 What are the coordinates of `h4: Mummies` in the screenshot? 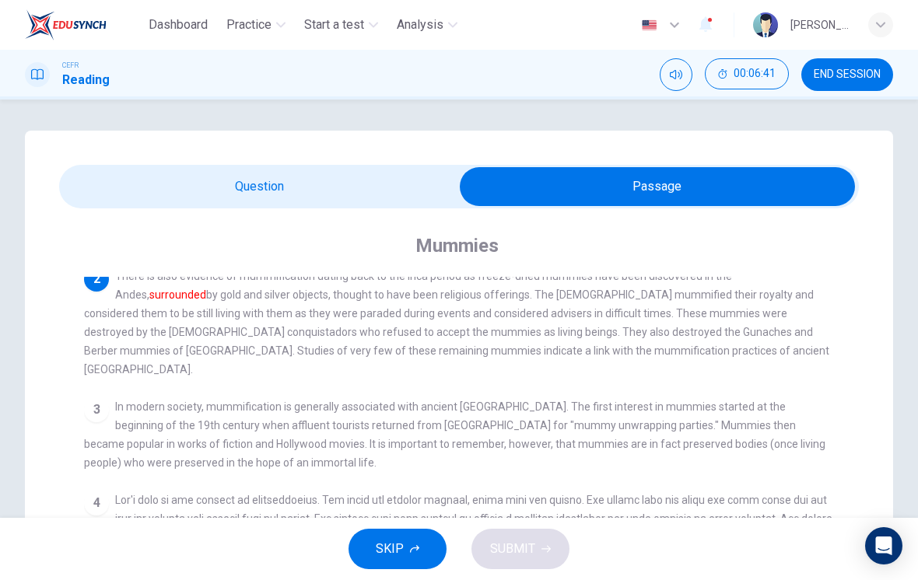 It's located at (457, 246).